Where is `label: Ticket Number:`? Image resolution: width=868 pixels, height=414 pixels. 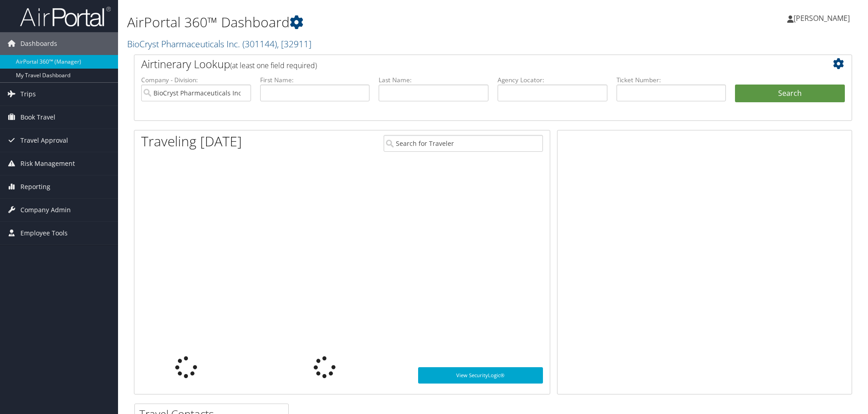 label: Ticket Number: is located at coordinates (672, 80).